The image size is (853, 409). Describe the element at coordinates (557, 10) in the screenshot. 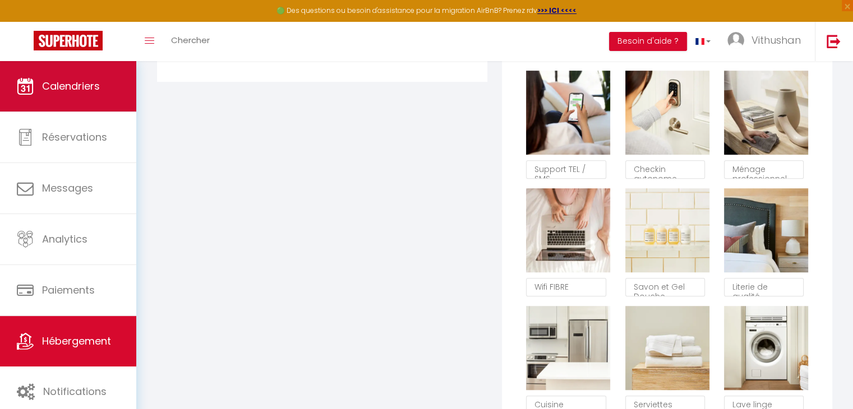

I see `a: >>> ICI <<<<` at that location.